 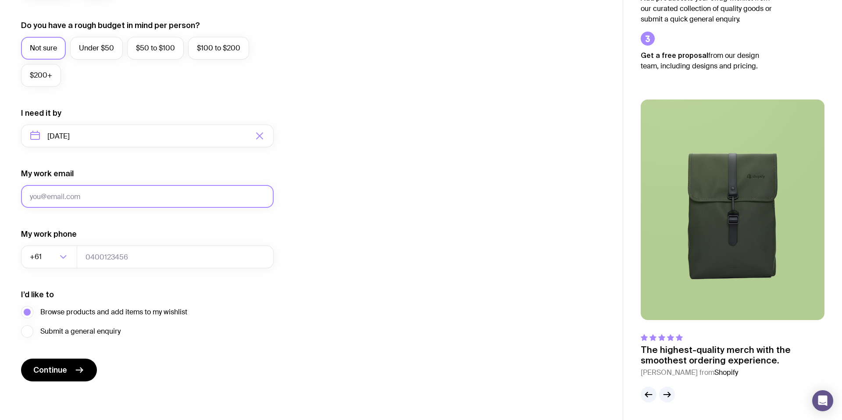 What do you see at coordinates (49, 257) in the screenshot?
I see `div: Search for option` at bounding box center [49, 257].